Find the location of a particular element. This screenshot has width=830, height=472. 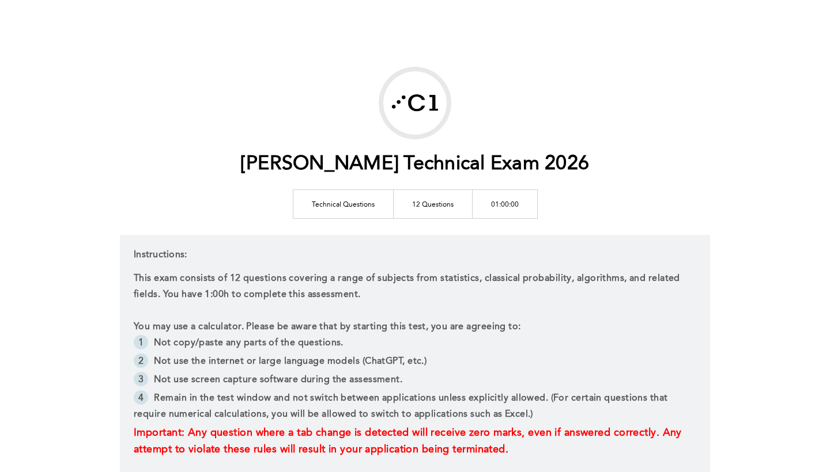

td: 01:00:00 is located at coordinates (504, 204).